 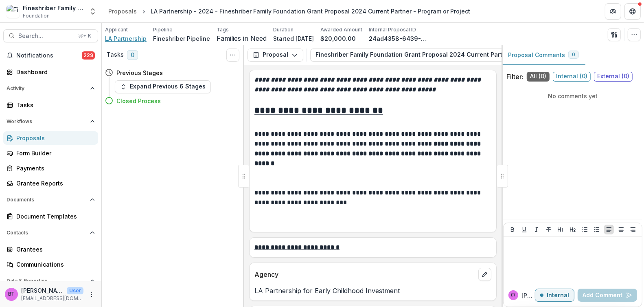 What do you see at coordinates (573, 230) in the screenshot?
I see `button: Heading 2` at bounding box center [573, 230].